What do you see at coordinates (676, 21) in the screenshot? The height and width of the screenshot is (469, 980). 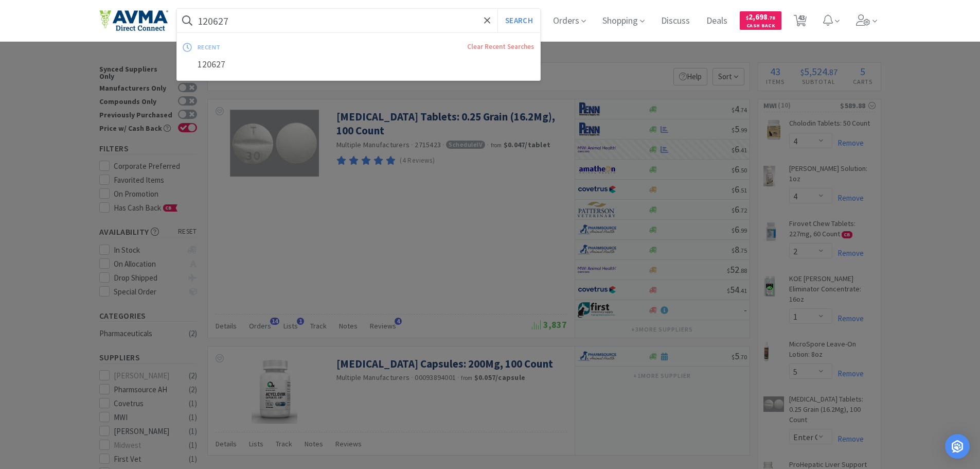 I see `a: Discuss` at bounding box center [676, 21].